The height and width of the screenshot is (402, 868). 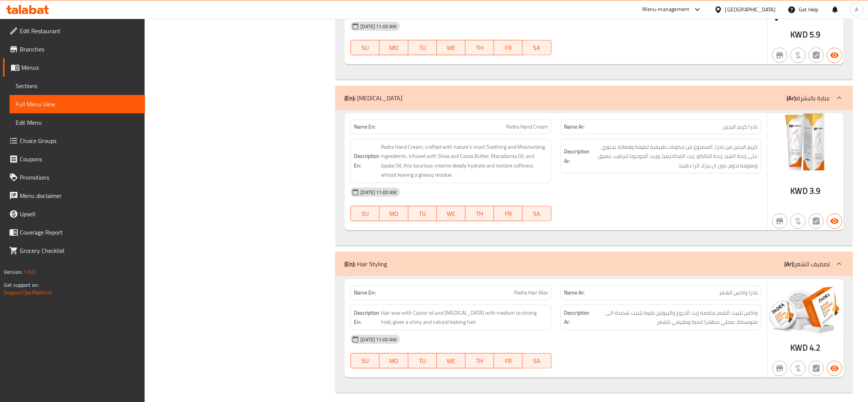 I want to click on span: Coverage Report, so click(x=79, y=232).